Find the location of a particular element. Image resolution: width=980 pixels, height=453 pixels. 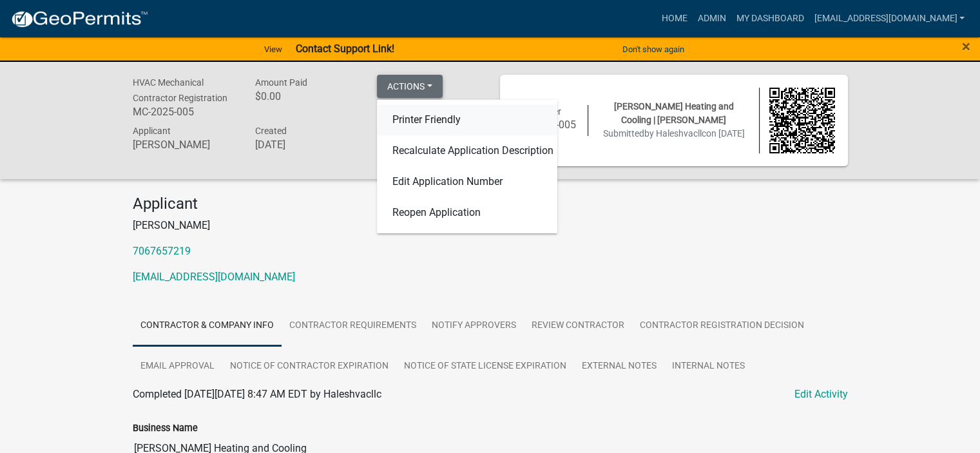

a: My Dashboard is located at coordinates (769, 19).